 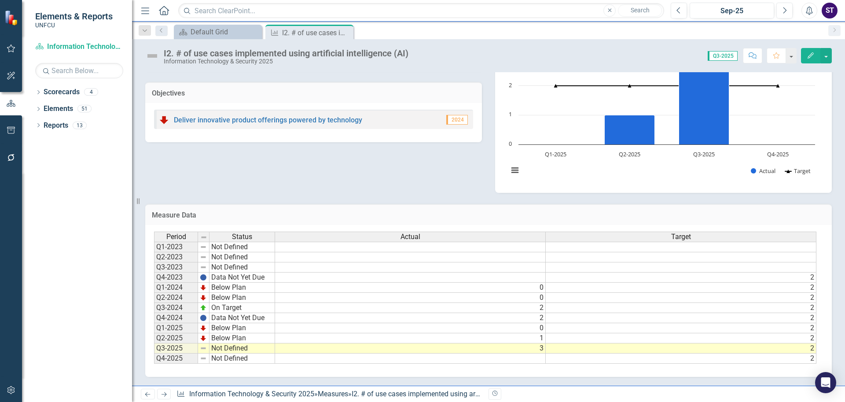 I want to click on img: zOikAAAAAElFTkSuQmCC, so click(x=203, y=308).